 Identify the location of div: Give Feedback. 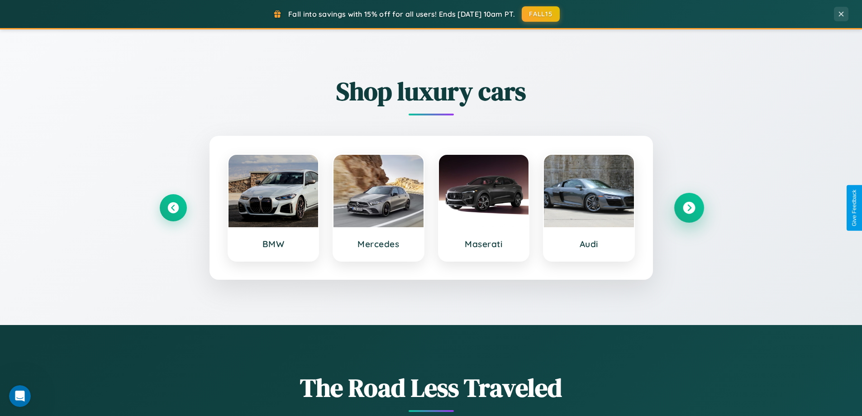
(854, 208).